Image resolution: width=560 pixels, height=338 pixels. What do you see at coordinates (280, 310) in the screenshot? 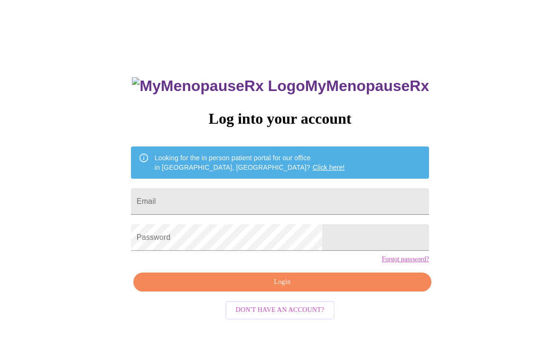
I see `span: Don't have an account?` at bounding box center [280, 310].